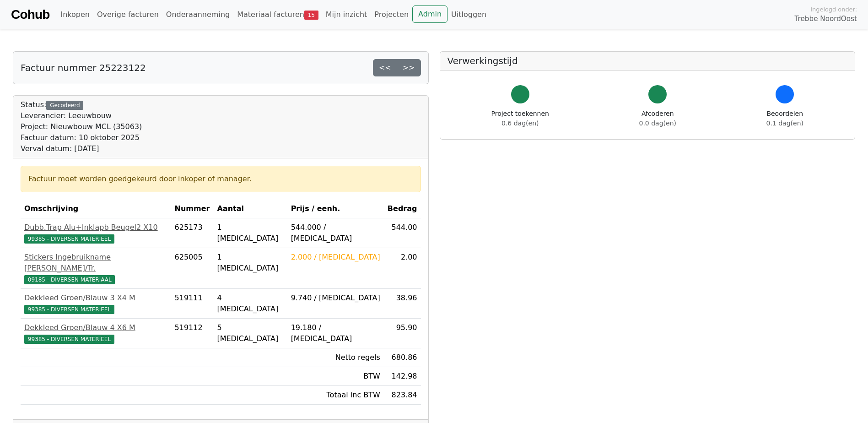  What do you see at coordinates (402, 358) in the screenshot?
I see `td: 680.86` at bounding box center [402, 358].